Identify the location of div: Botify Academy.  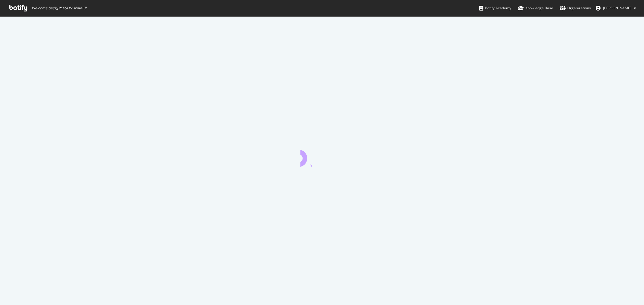
(495, 8).